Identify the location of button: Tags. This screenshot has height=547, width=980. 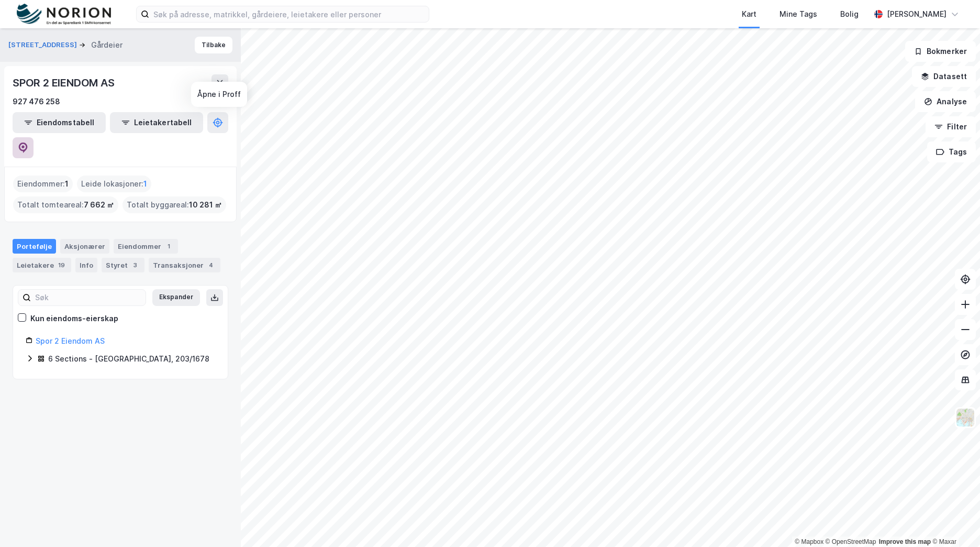
(951, 152).